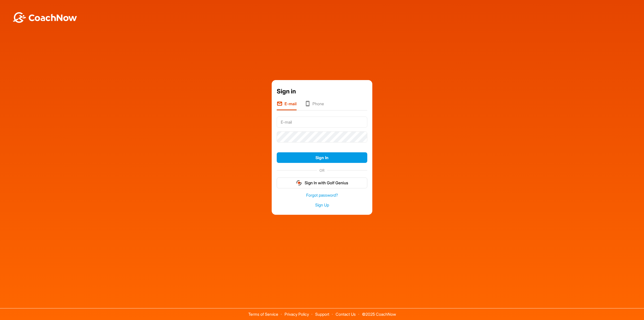 The image size is (644, 320). I want to click on img: gg_logo, so click(299, 183).